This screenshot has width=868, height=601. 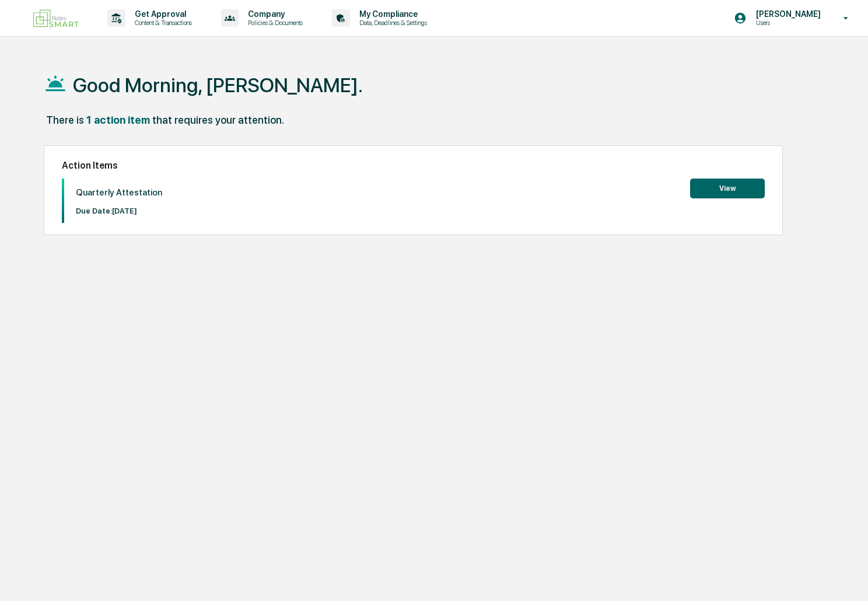 I want to click on p: Data, Deadlines & Settings, so click(x=391, y=23).